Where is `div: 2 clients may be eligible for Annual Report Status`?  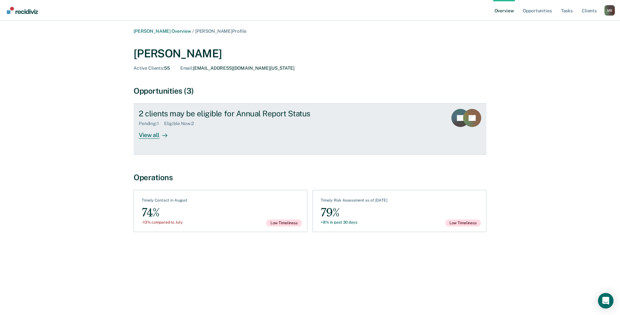 div: 2 clients may be eligible for Annual Report Status is located at coordinates (253, 114).